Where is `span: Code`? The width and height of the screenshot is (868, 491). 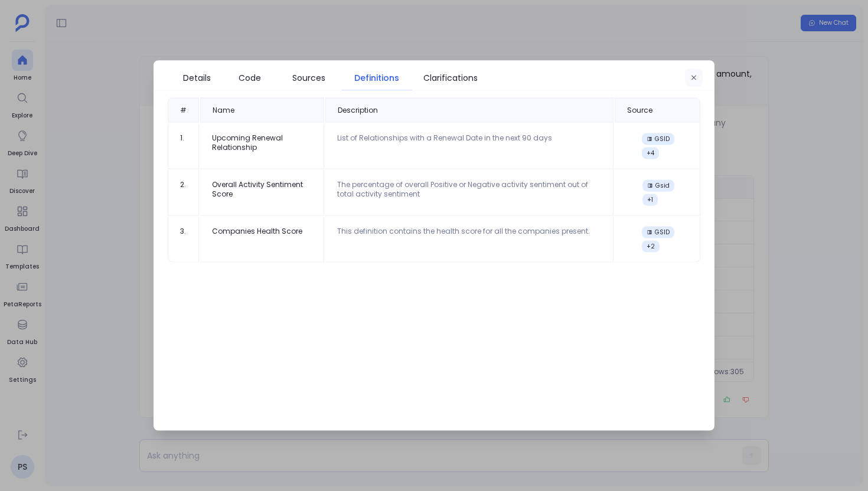
span: Code is located at coordinates (250, 78).